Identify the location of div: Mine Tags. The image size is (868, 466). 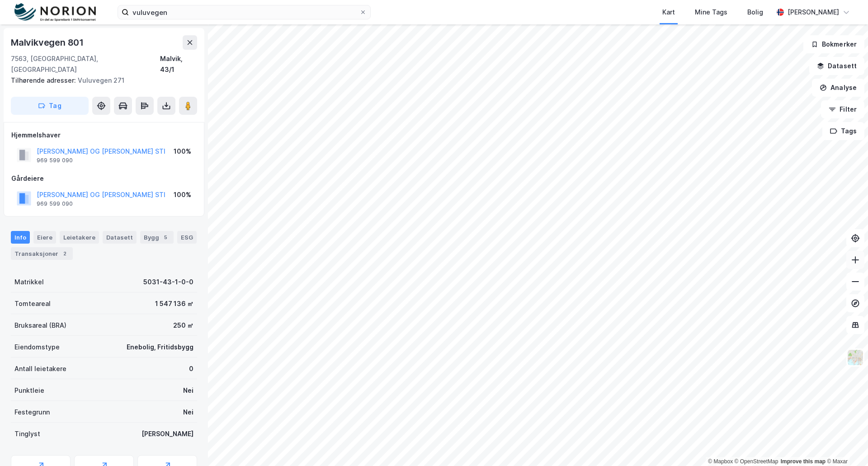
(711, 12).